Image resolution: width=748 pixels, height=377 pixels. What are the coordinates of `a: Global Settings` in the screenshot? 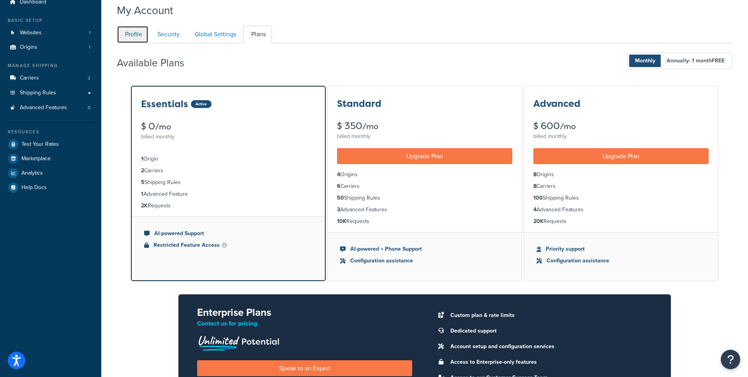 It's located at (214, 34).